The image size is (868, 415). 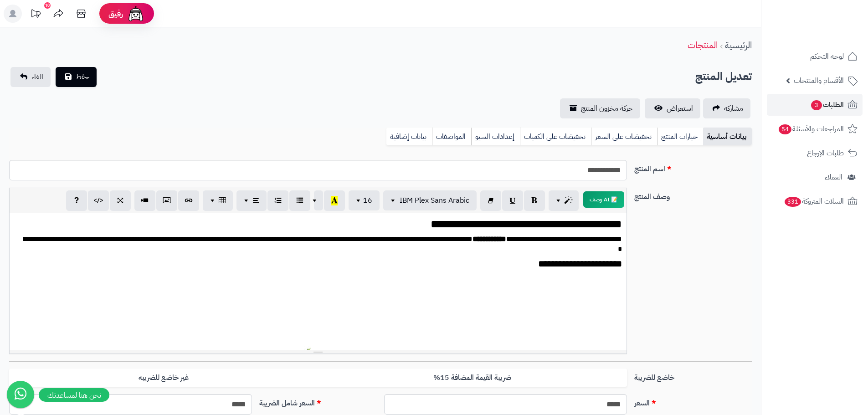 I want to click on button: IBM Plex Sans Arabic, so click(x=430, y=201).